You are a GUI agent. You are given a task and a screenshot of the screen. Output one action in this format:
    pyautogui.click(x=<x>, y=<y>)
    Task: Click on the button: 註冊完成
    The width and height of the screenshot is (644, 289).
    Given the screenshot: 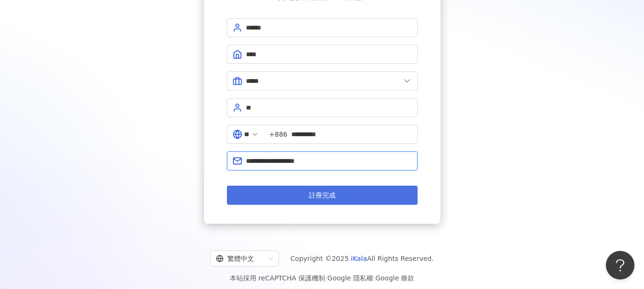 What is the action you would take?
    pyautogui.click(x=322, y=195)
    